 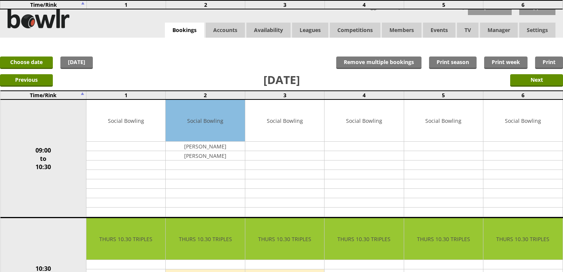 I want to click on a: Bookings, so click(x=184, y=30).